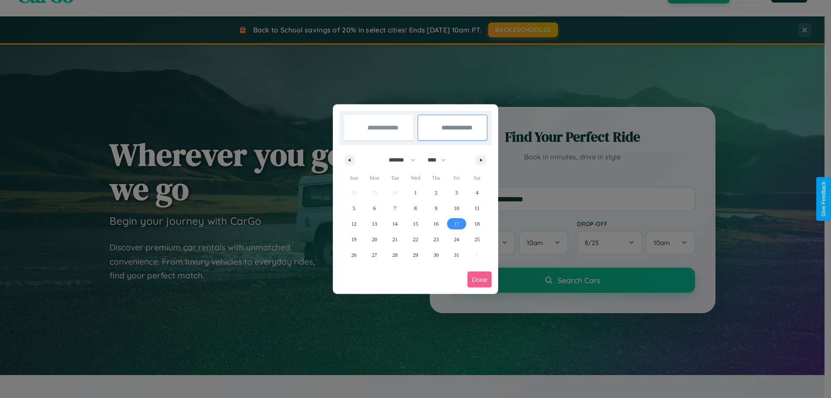 This screenshot has height=398, width=831. What do you see at coordinates (375, 239) in the screenshot?
I see `span: 20` at bounding box center [375, 239].